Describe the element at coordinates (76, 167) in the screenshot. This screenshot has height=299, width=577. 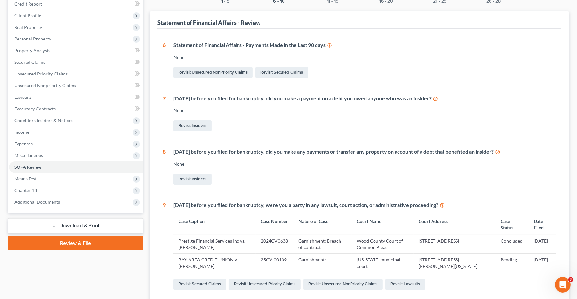
I see `a: SOFA Review` at that location.